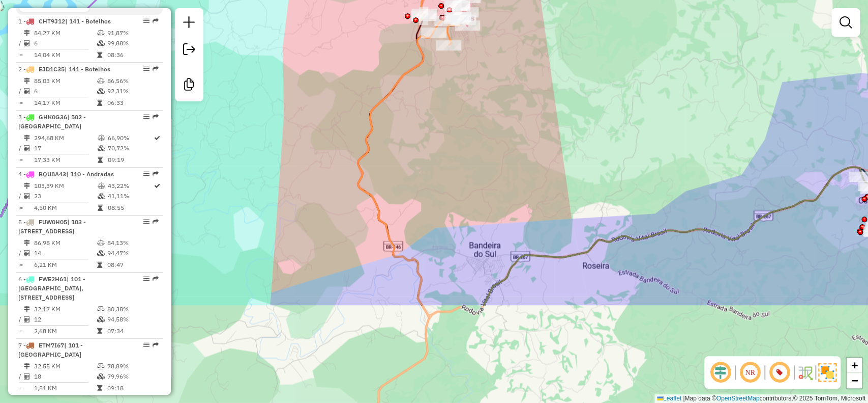 The width and height of the screenshot is (868, 403). Describe the element at coordinates (132, 309) in the screenshot. I see `td: 80,38%` at that location.